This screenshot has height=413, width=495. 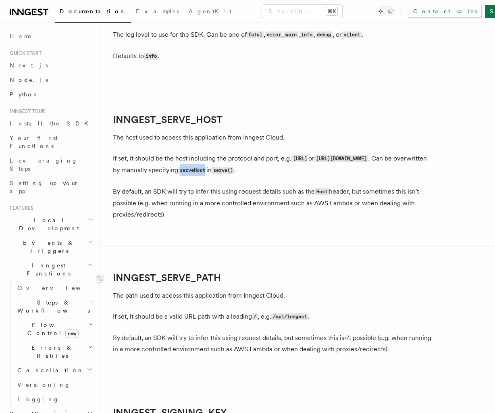 I want to click on p: By default, an SDK will try to infer this using request details, but sometimes this isn't possibl..., so click(x=274, y=343).